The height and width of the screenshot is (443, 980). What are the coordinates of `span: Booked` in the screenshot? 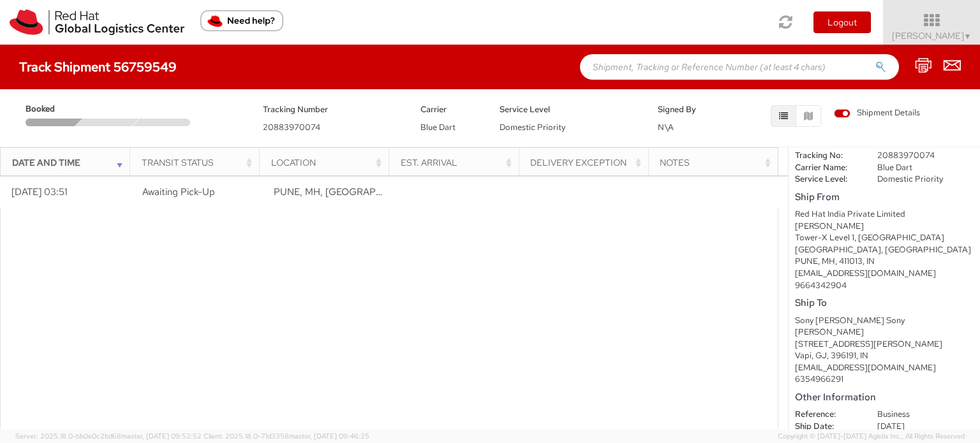 It's located at (53, 109).